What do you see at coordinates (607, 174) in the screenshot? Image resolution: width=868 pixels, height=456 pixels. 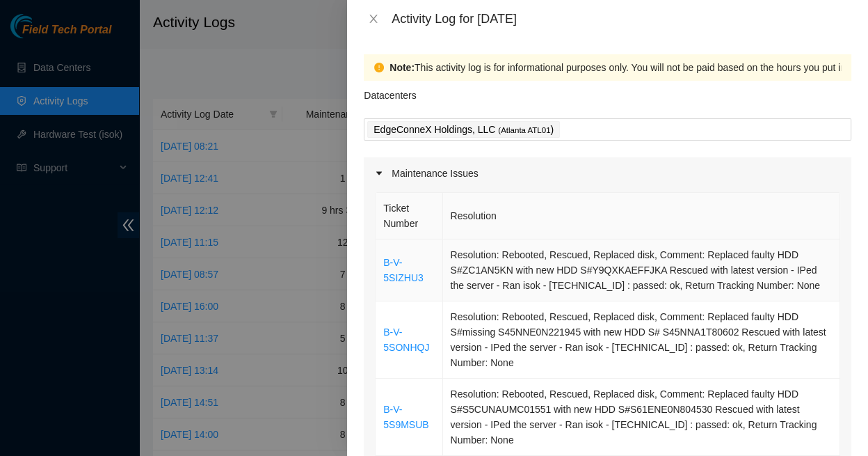 I see `div: Maintenance Issues` at bounding box center [607, 174].